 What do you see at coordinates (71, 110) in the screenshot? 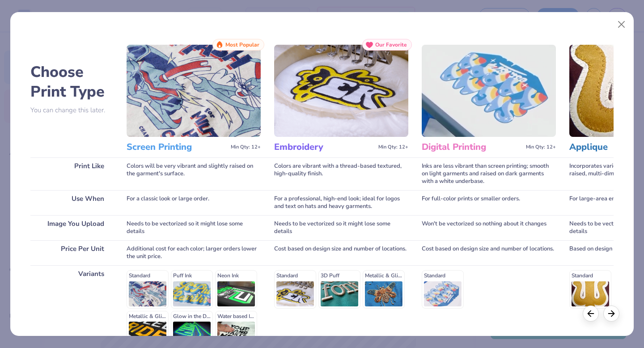
I see `p: You can change this later.` at bounding box center [71, 110].